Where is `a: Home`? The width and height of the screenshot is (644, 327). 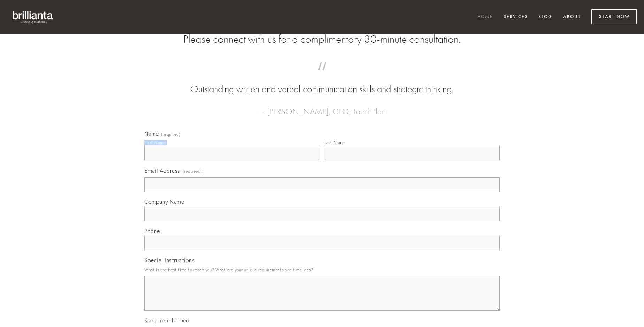 a: Home is located at coordinates (485, 17).